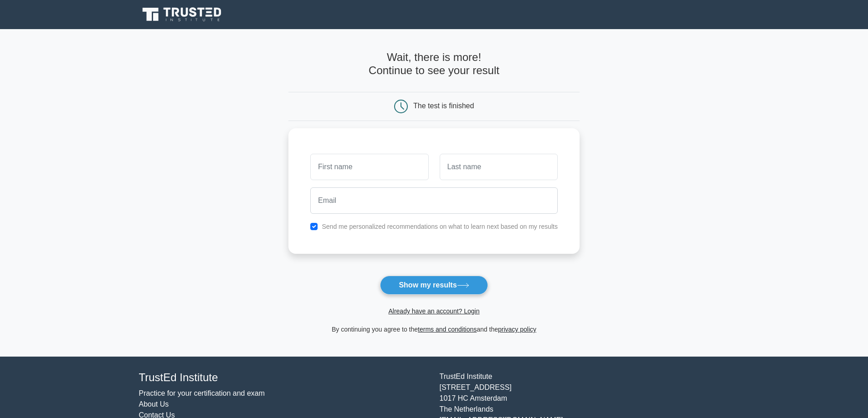  Describe the element at coordinates (434, 329) in the screenshot. I see `div: By continuing you agree to the and the` at that location.